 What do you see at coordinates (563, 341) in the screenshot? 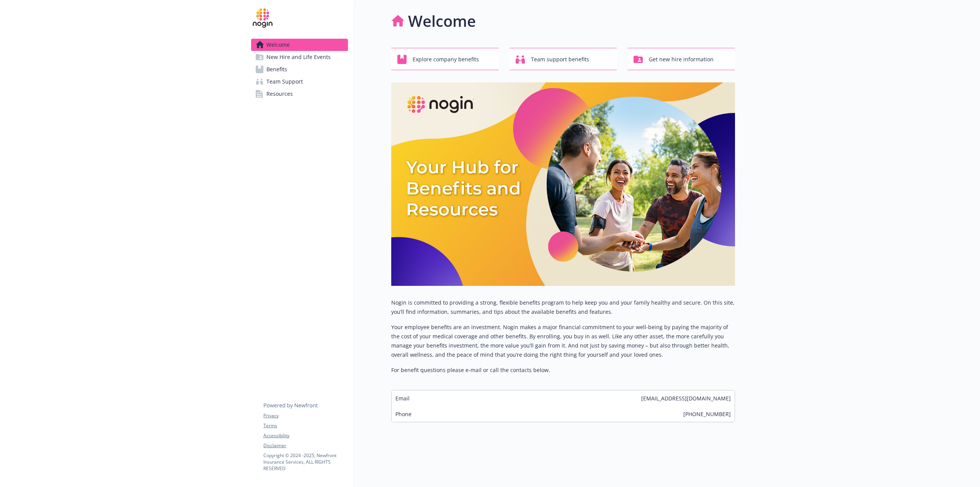
I see `p: Your employee benefits are an investment. Nogin makes a major financial commitment to your well-b...` at bounding box center [563, 341].